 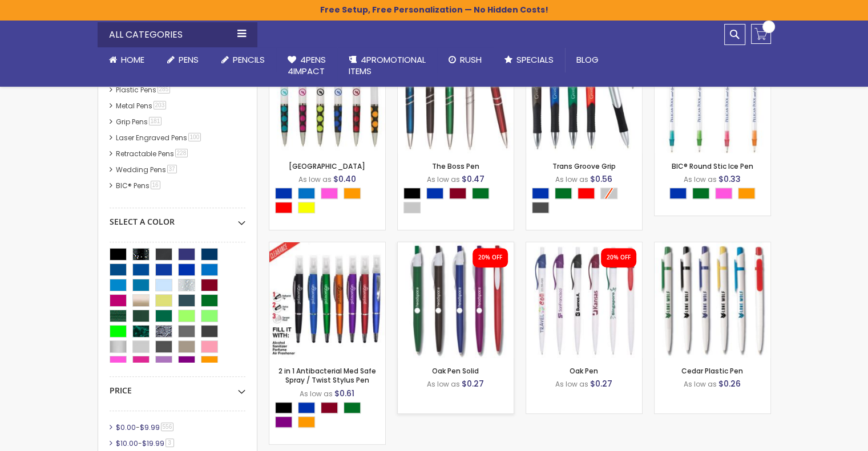 What do you see at coordinates (167, 426) in the screenshot?
I see `span: 556` at bounding box center [167, 426].